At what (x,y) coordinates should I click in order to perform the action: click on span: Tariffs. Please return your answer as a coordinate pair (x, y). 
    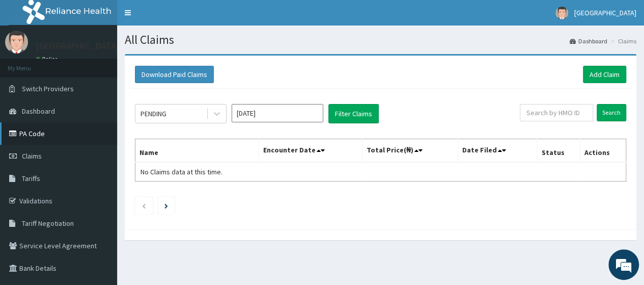
    Looking at the image, I should click on (31, 179).